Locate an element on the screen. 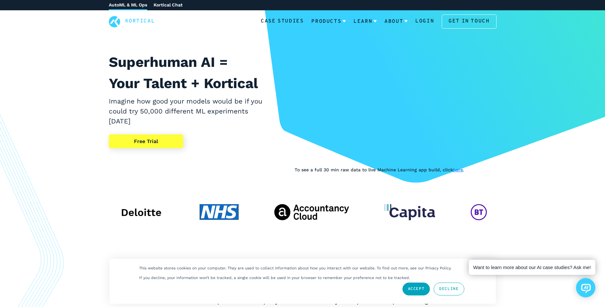  a: Kortical is located at coordinates (140, 22).